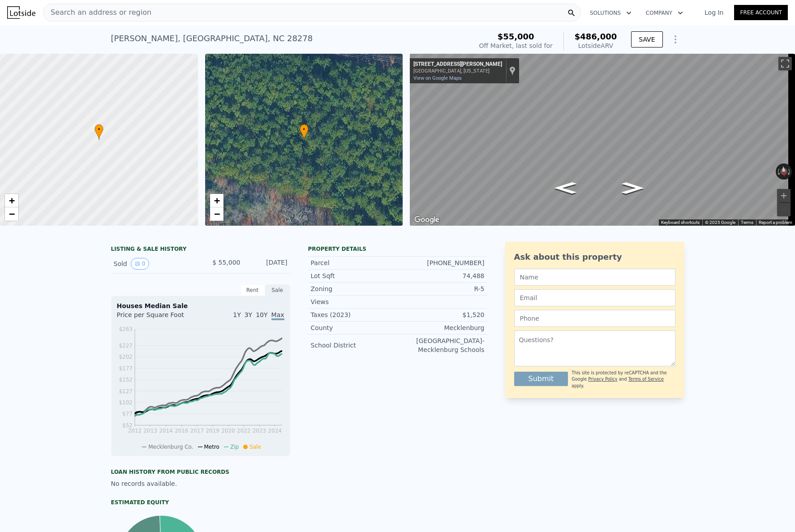 This screenshot has height=532, width=795. What do you see at coordinates (243, 430) in the screenshot?
I see `tspan: 2022` at bounding box center [243, 430].